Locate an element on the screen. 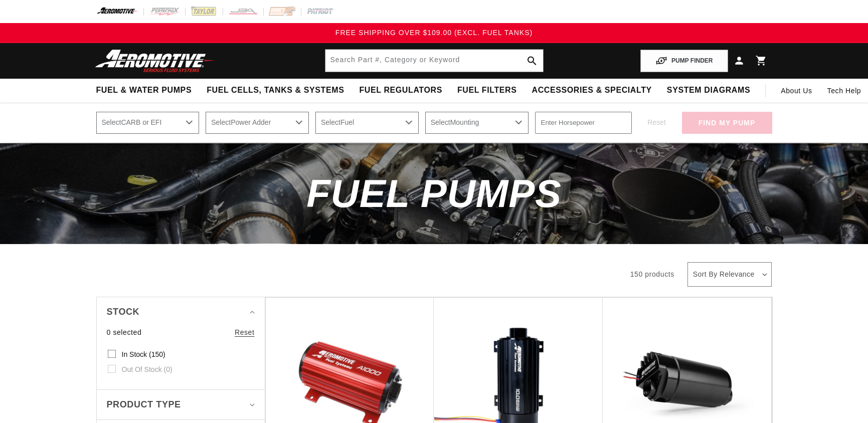 The height and width of the screenshot is (423, 868). span: FREE SHIPPING OVER $109.00 (EXCL. FUEL TANKS) is located at coordinates (434, 33).